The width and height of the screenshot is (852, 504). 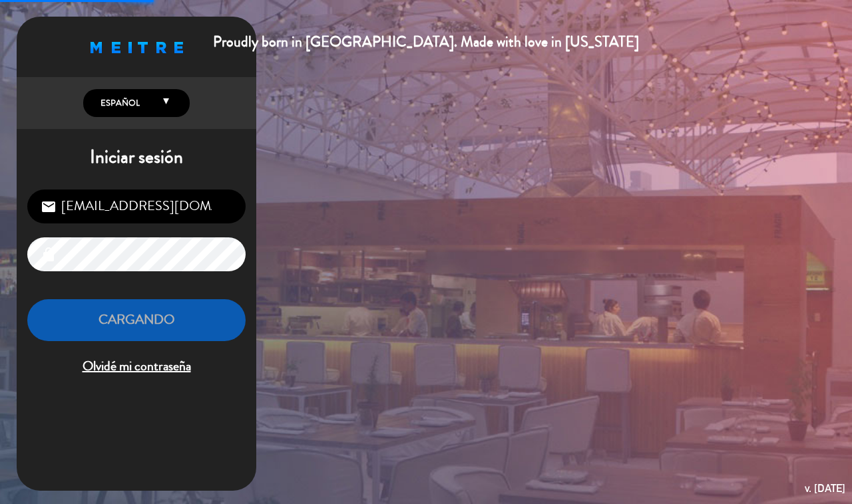 I want to click on span: Español, so click(x=118, y=103).